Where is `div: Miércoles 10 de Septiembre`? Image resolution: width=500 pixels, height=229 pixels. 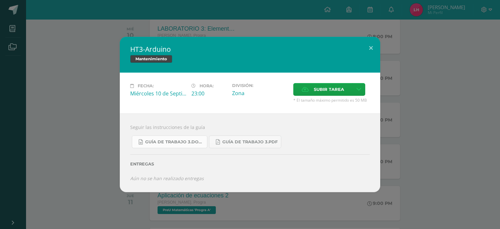 div: Miércoles 10 de Septiembre is located at coordinates (158, 93).